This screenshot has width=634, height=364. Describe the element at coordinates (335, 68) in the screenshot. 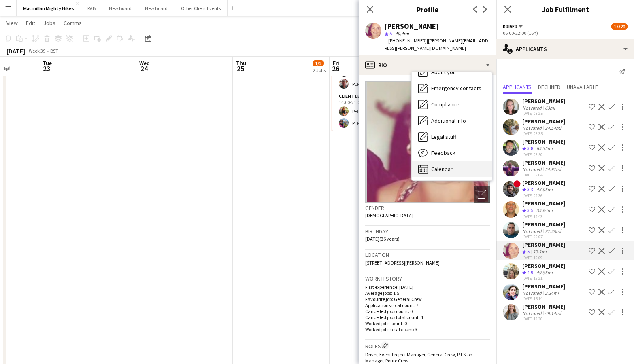

I see `span: 26` at that location.